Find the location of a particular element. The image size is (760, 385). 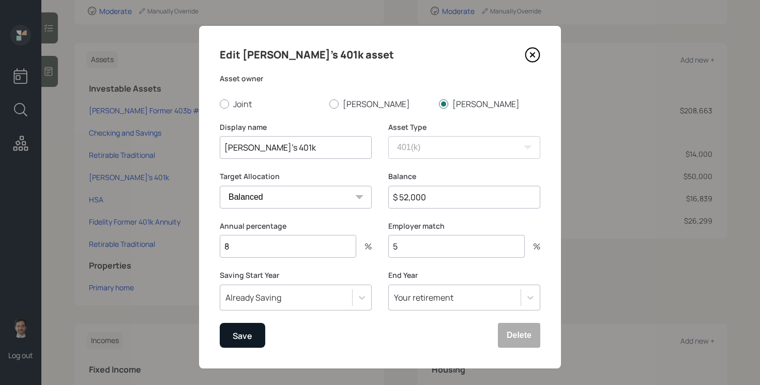

label: Employer match is located at coordinates (464, 226).